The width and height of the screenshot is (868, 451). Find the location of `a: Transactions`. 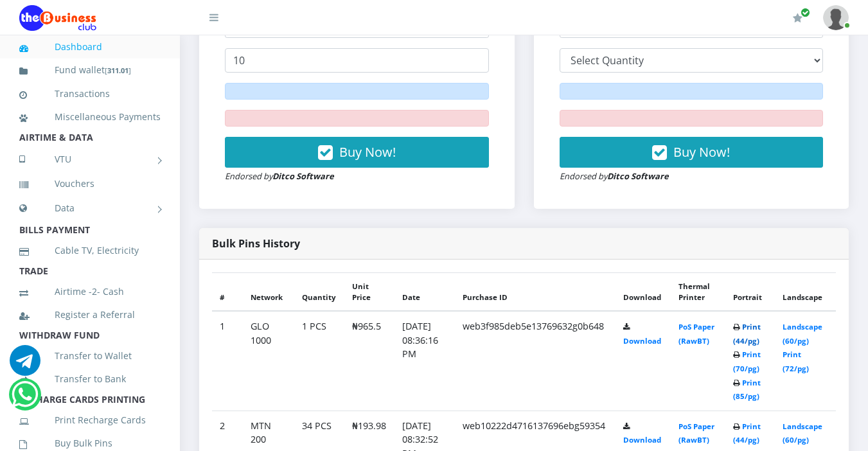

a: Transactions is located at coordinates (90, 94).